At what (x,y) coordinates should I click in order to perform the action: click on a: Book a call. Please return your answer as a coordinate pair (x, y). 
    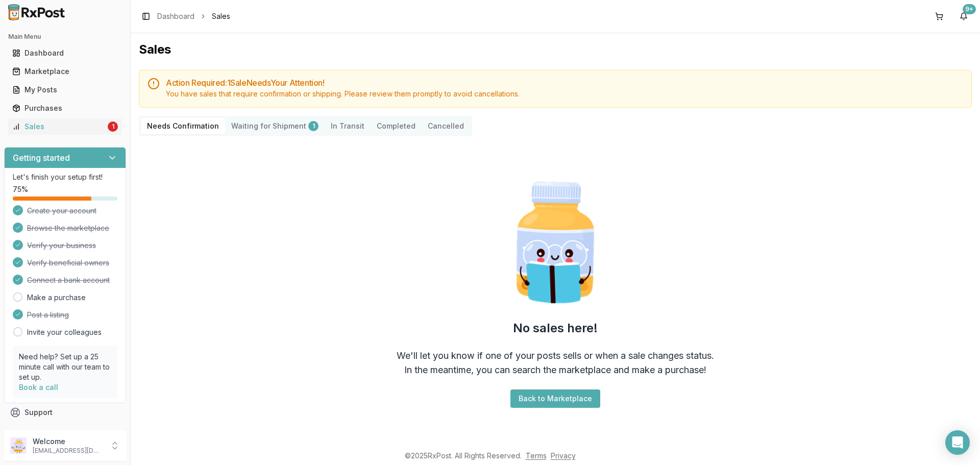
    Looking at the image, I should click on (38, 387).